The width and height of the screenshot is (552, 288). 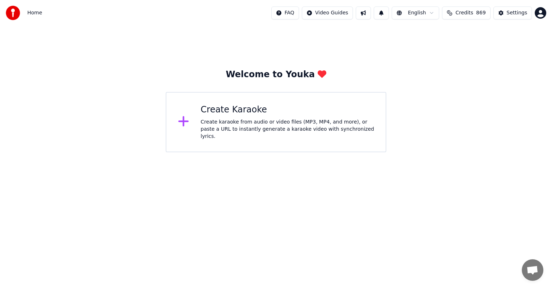 I want to click on div: Settings, so click(x=516, y=13).